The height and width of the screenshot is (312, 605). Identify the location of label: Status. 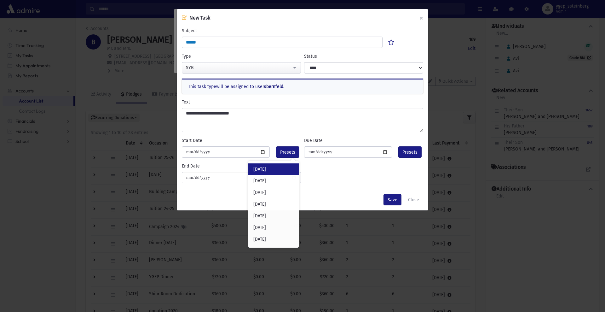
(310, 56).